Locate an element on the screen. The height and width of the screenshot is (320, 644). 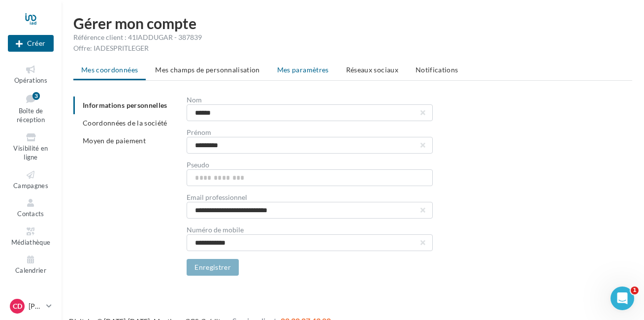
span: Mes champs de personnalisation is located at coordinates (207, 69).